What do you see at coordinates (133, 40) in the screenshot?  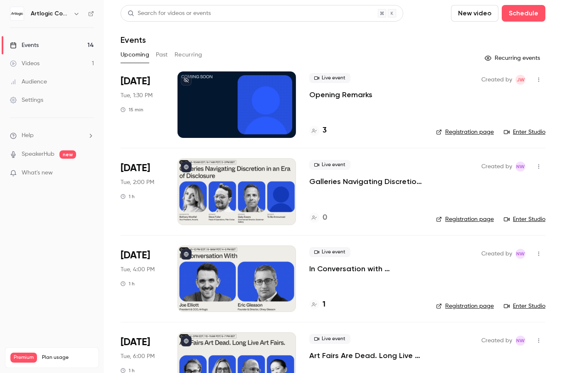 I see `h1: Events` at bounding box center [133, 40].